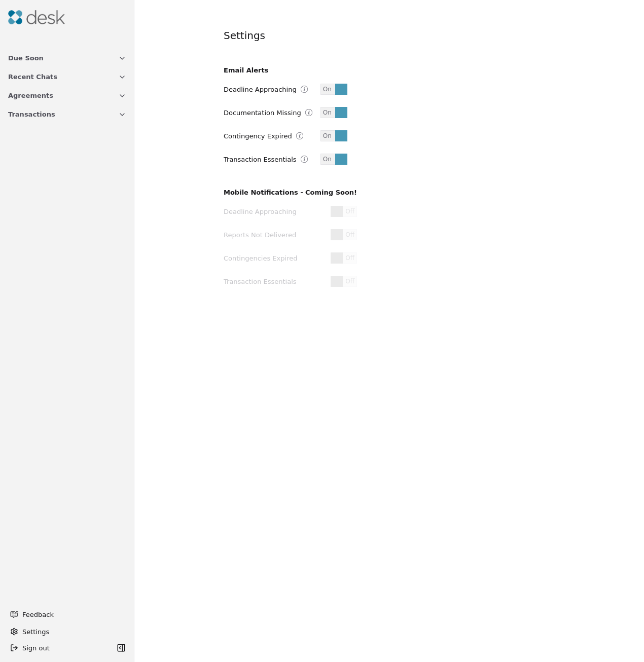 This screenshot has height=662, width=644. Describe the element at coordinates (65, 614) in the screenshot. I see `button: Feedback` at that location.